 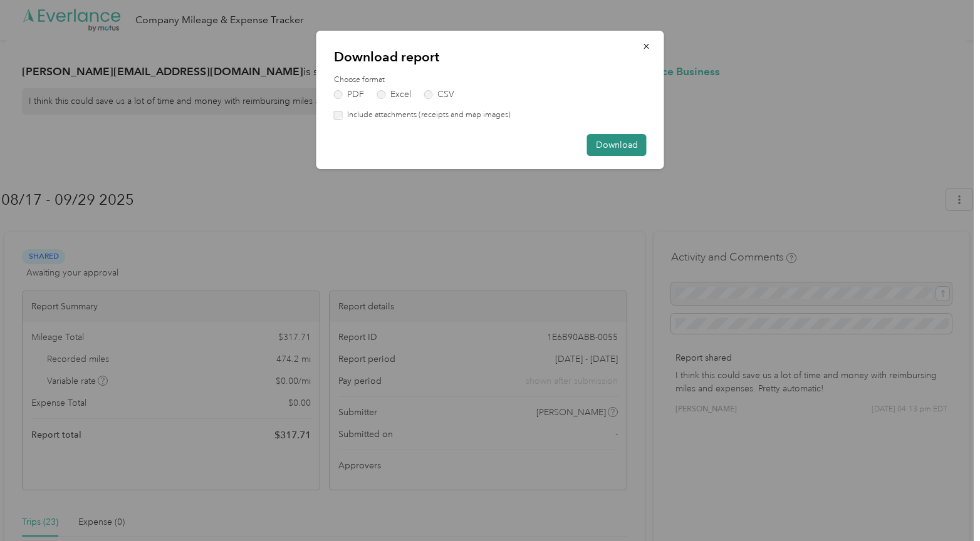 What do you see at coordinates (349, 95) in the screenshot?
I see `label: PDF` at bounding box center [349, 95].